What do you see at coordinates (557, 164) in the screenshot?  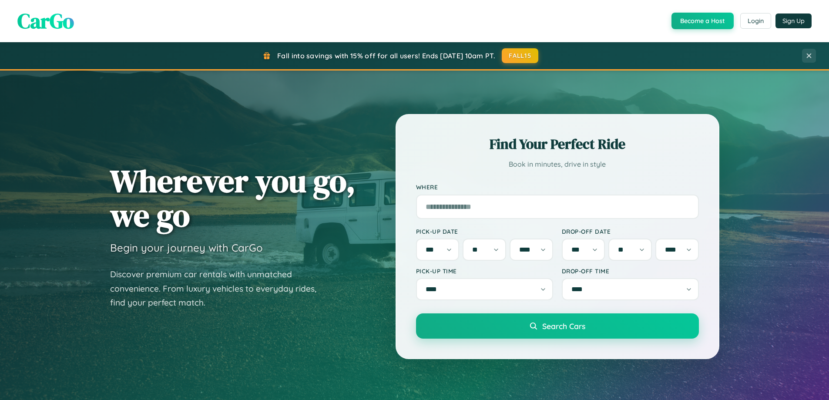 I see `p: Book in minutes, drive in style` at bounding box center [557, 164].